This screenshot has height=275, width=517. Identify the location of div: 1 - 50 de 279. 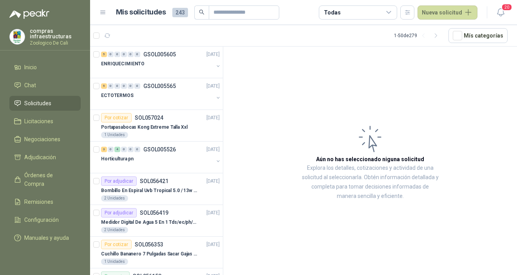
(418, 36).